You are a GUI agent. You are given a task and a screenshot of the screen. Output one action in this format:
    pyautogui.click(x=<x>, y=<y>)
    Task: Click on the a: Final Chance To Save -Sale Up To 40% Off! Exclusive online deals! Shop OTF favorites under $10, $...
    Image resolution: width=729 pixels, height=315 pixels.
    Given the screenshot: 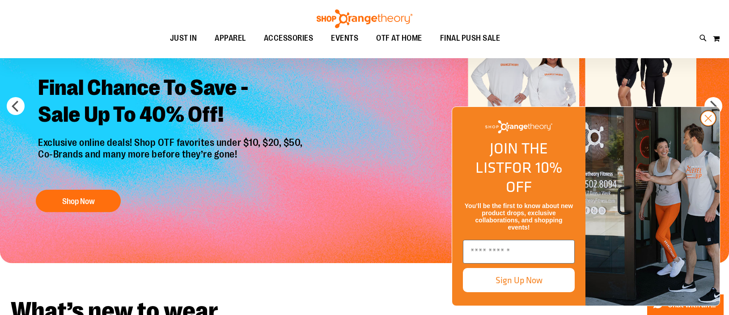 What is the action you would take?
    pyautogui.click(x=171, y=142)
    